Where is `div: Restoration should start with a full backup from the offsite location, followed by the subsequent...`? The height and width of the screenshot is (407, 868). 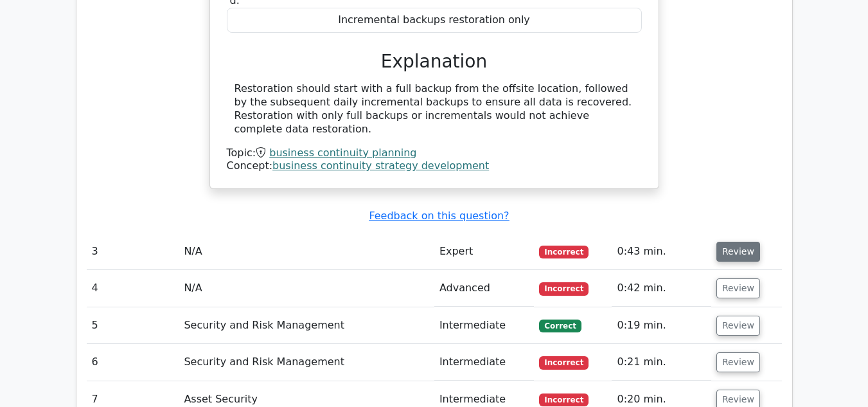 div: Restoration should start with a full backup from the offsite location, followed by the subsequent... is located at coordinates (434, 109).